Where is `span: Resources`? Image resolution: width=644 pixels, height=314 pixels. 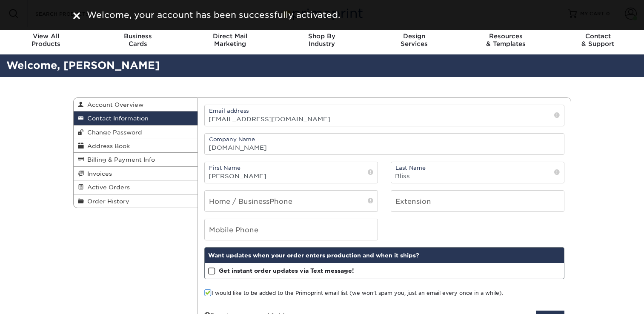 span: Resources is located at coordinates (506, 36).